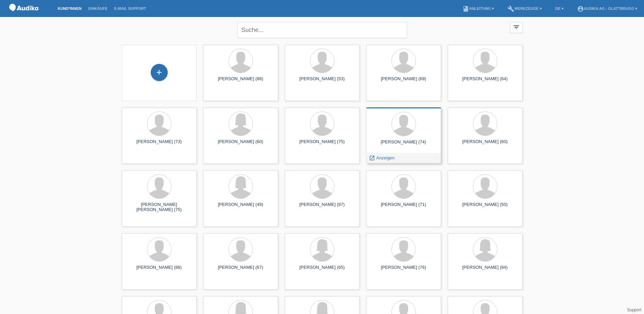 Image resolution: width=644 pixels, height=314 pixels. Describe the element at coordinates (634, 309) in the screenshot. I see `a: Support` at that location.